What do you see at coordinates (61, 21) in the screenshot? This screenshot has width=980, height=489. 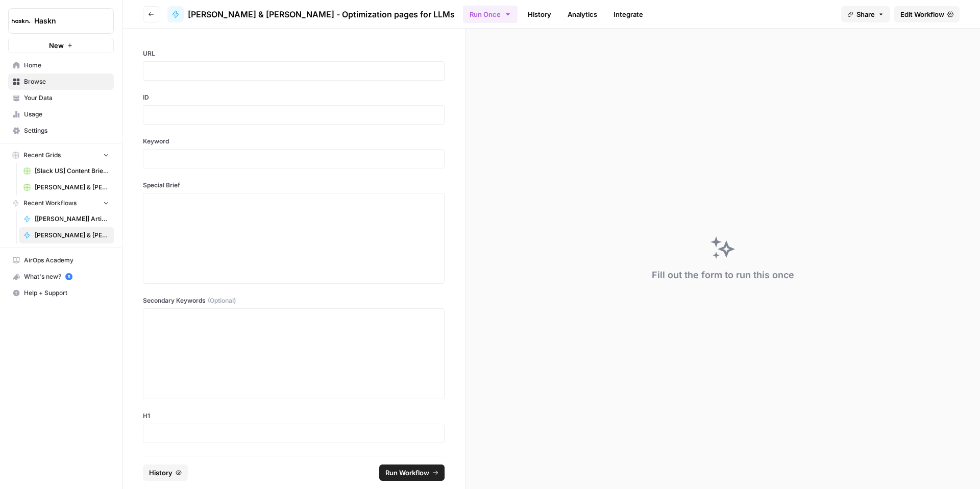 I see `button: Workspace: Haskn` at bounding box center [61, 21].